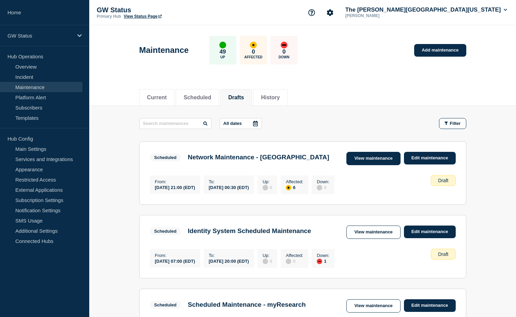  I want to click on button: Account settings, so click(330, 13).